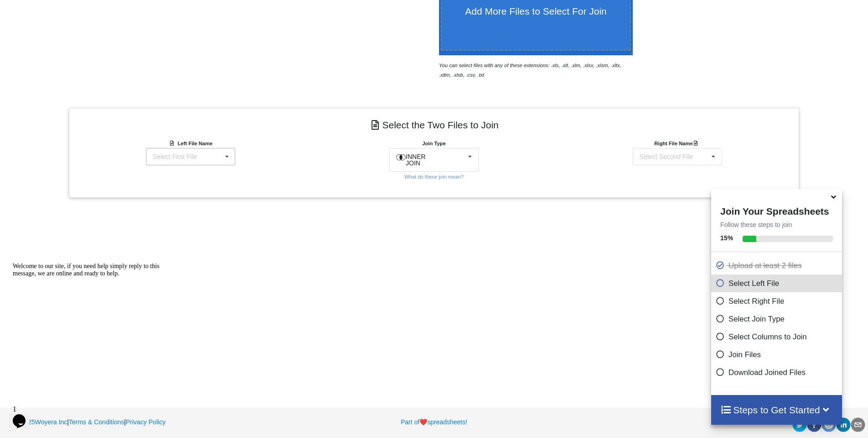  I want to click on p: Join Files, so click(778, 354).